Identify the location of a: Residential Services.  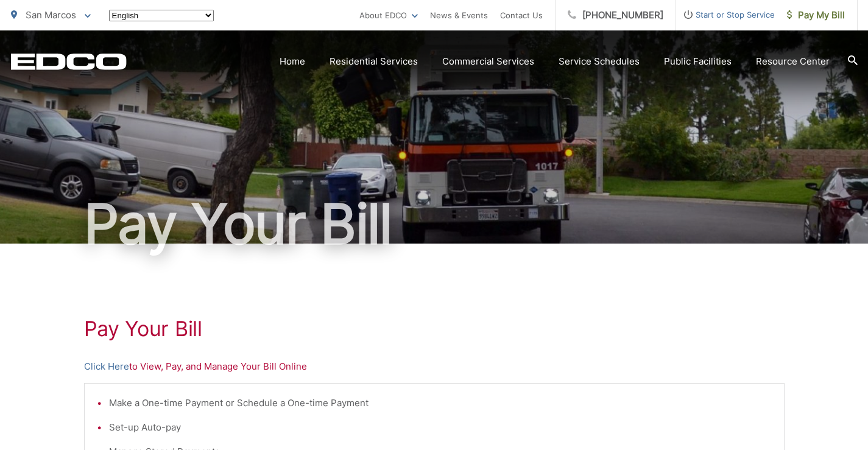
(373, 61).